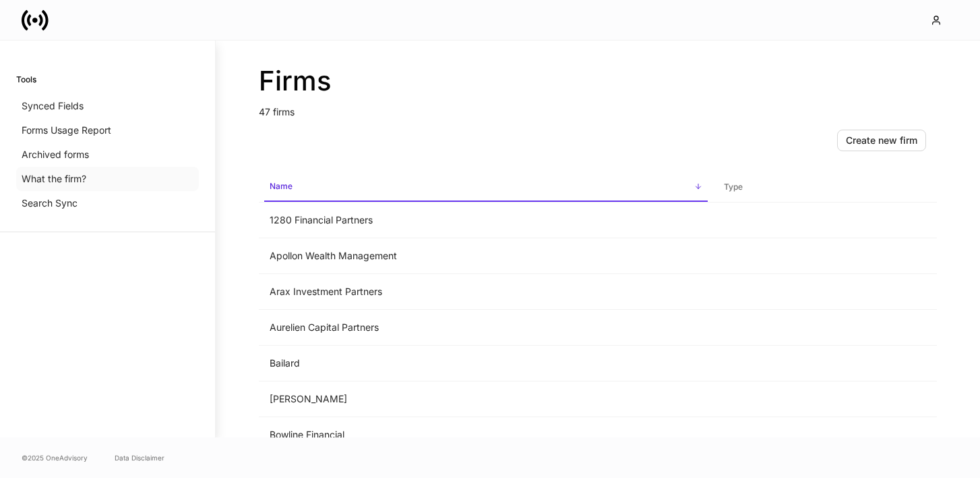 The image size is (980, 478). I want to click on p: Archived forms, so click(55, 154).